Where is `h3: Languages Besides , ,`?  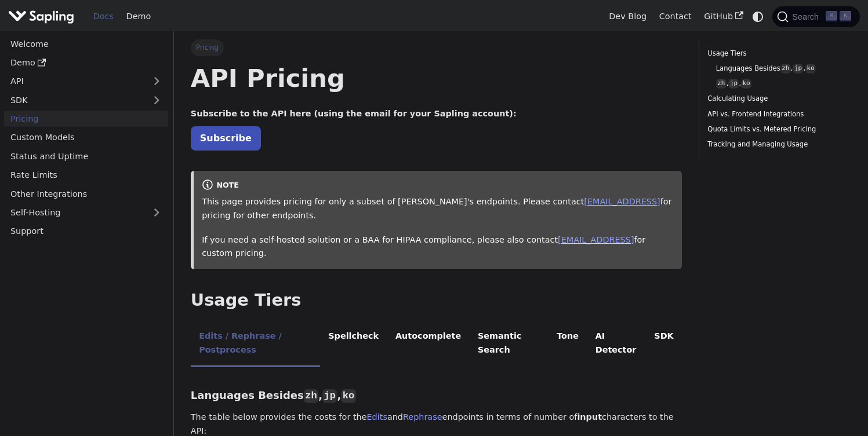 h3: Languages Besides , , is located at coordinates (436, 396).